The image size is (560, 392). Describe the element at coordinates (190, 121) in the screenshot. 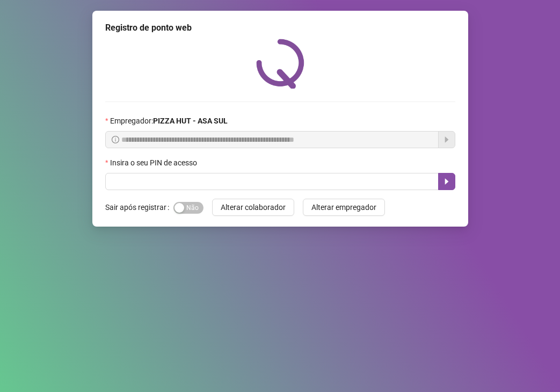

I see `strong: PIZZA HUT - ASA SUL` at that location.